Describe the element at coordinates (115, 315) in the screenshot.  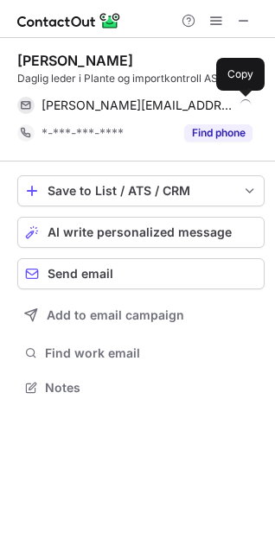
I see `span: Add to email campaign` at that location.